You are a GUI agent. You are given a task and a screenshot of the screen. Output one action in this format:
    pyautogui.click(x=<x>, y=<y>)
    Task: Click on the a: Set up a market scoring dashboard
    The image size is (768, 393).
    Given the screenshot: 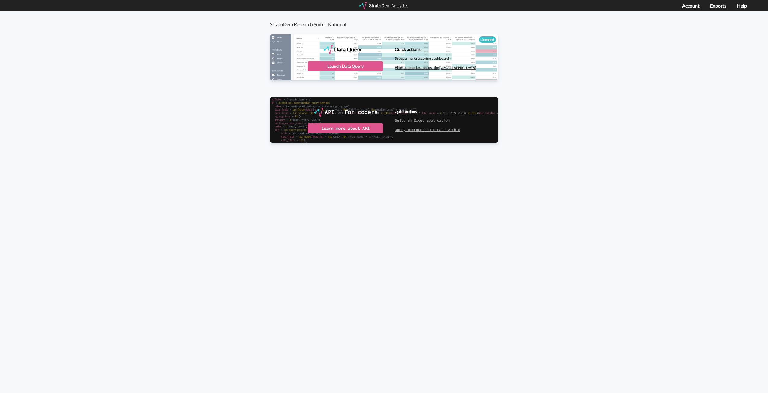 What is the action you would take?
    pyautogui.click(x=422, y=58)
    